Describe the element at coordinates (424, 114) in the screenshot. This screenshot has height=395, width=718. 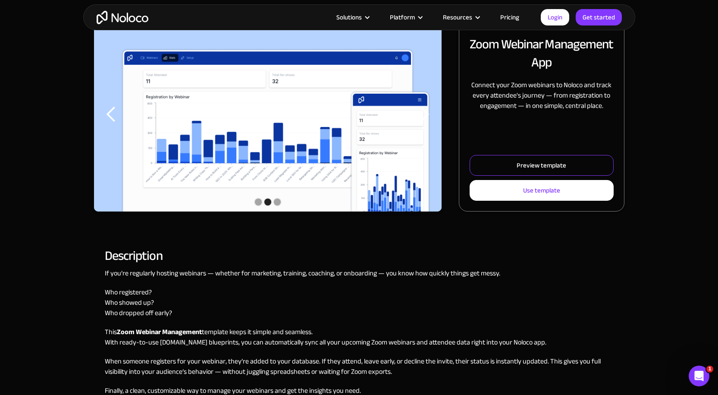
I see `div: next slide` at that location.